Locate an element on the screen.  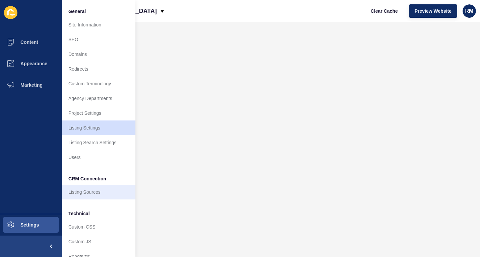
span: RM is located at coordinates (469, 11).